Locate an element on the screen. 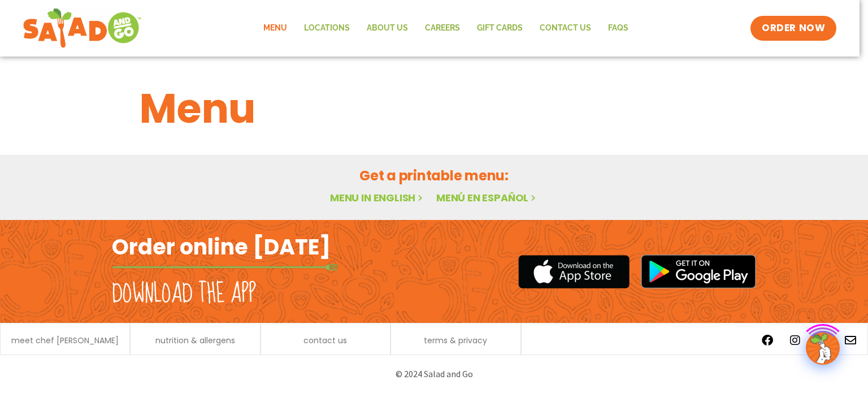 The height and width of the screenshot is (393, 868). a: Contact Us is located at coordinates (565, 28).